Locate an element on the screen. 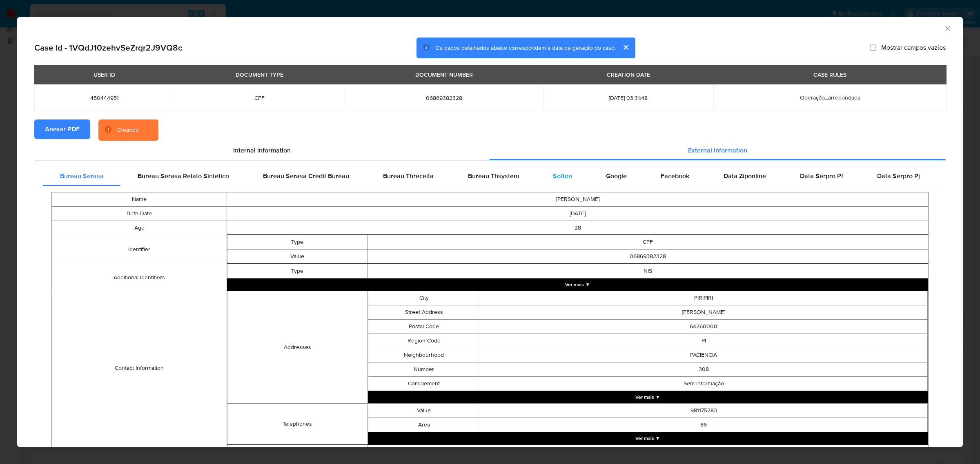  span: Operação_arredondada is located at coordinates (830, 98).